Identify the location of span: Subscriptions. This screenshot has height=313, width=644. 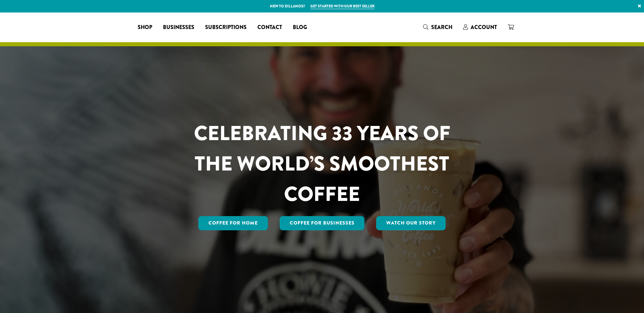
(226, 27).